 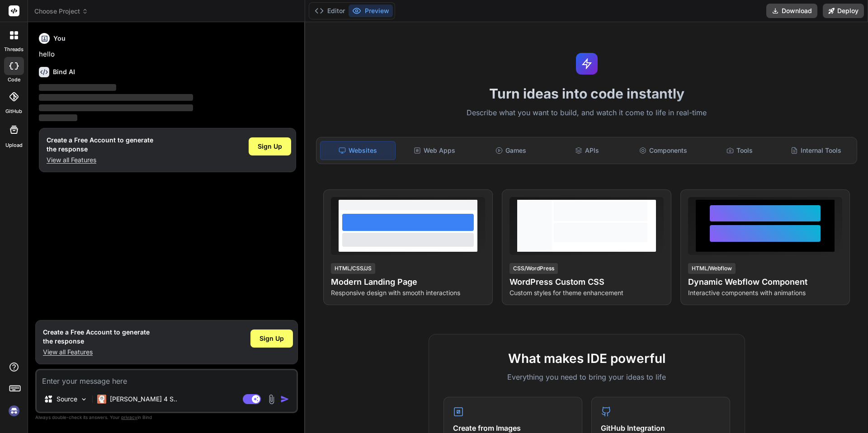 I want to click on p: Everything you need to bring your ideas to life, so click(x=587, y=377).